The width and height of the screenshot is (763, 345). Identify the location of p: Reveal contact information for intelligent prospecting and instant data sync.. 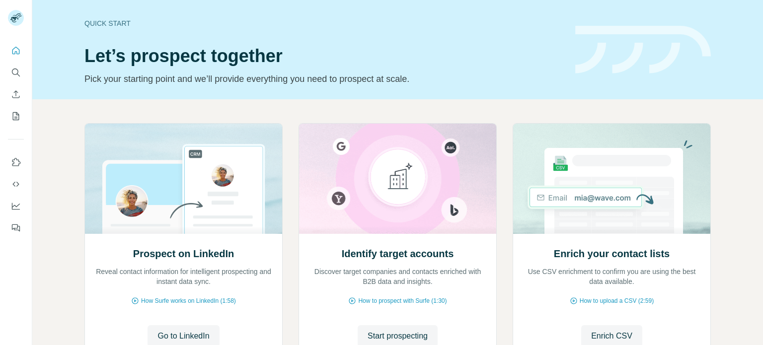
(183, 277).